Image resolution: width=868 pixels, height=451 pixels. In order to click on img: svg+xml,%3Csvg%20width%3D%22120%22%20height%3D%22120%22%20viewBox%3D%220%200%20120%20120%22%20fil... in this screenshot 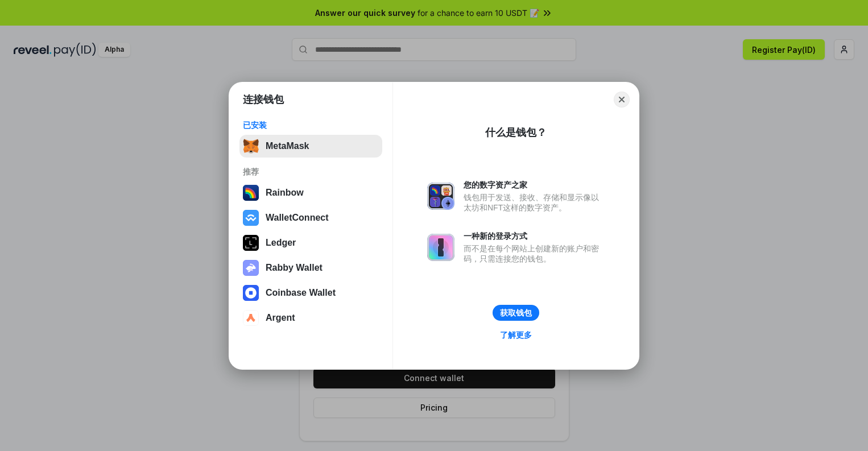, I will do `click(251, 193)`.